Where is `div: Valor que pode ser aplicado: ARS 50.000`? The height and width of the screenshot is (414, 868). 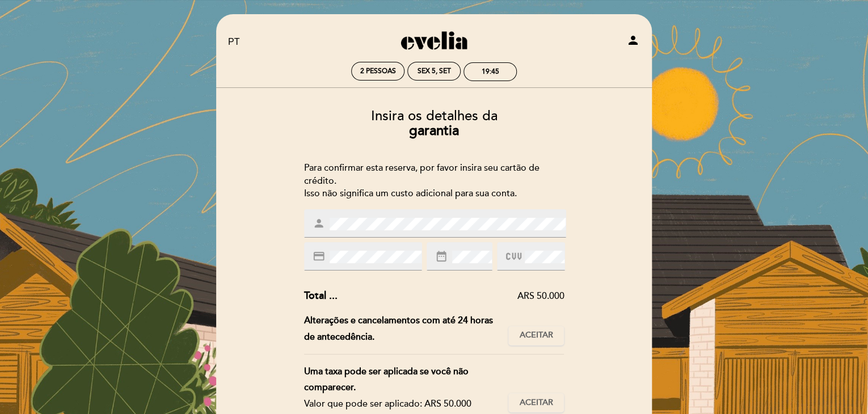
div: Valor que pode ser aplicado: ARS 50.000 is located at coordinates (401, 404).